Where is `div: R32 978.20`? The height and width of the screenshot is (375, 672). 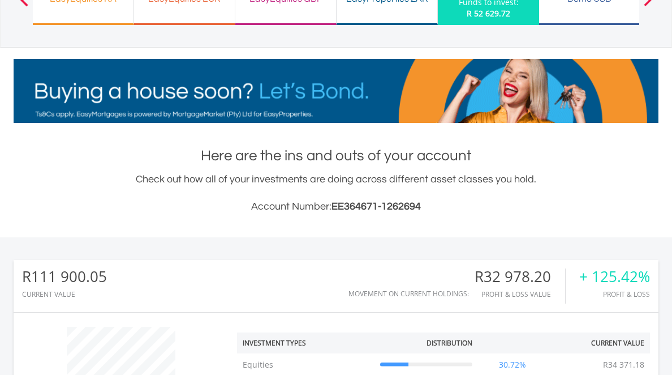
div: R32 978.20 is located at coordinates (520, 276).